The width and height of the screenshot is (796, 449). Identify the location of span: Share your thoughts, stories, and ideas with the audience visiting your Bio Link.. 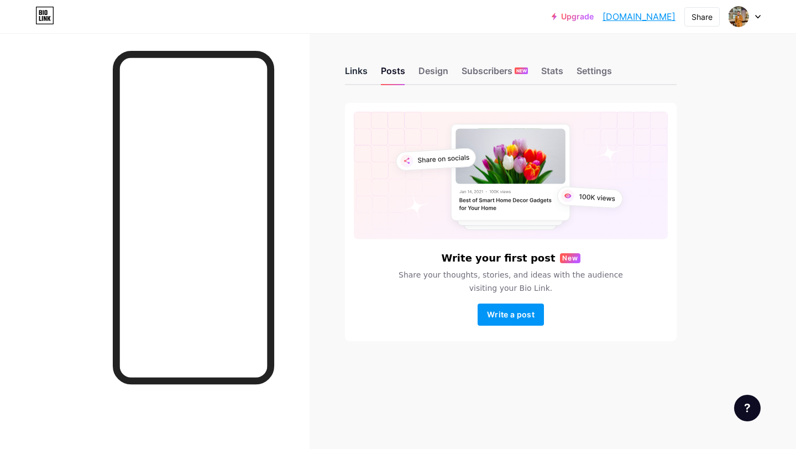
(511, 282).